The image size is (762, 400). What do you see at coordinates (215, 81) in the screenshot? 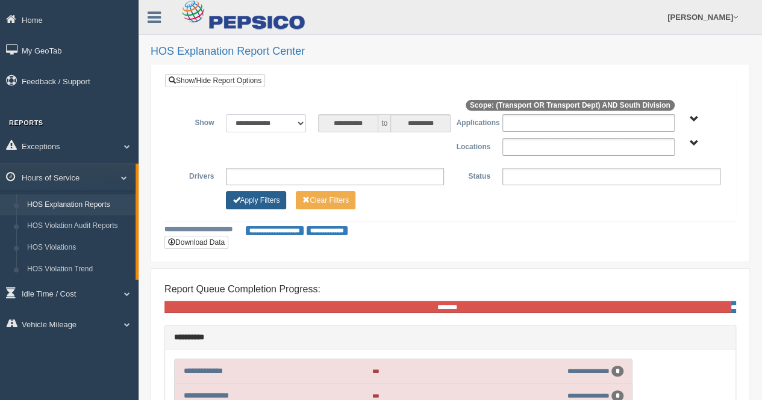
I see `a: Show/Hide Report Options` at bounding box center [215, 81].